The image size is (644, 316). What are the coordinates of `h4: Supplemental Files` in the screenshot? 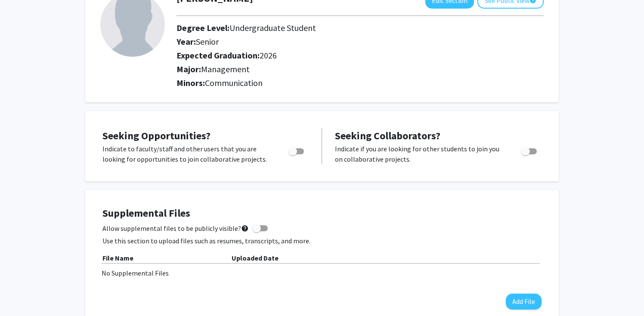 It's located at (322, 214).